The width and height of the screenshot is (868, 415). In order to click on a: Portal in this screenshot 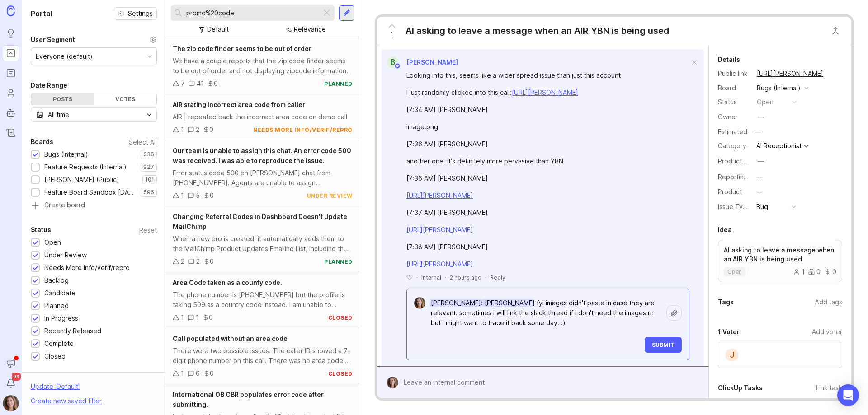, I will do `click(11, 53)`.